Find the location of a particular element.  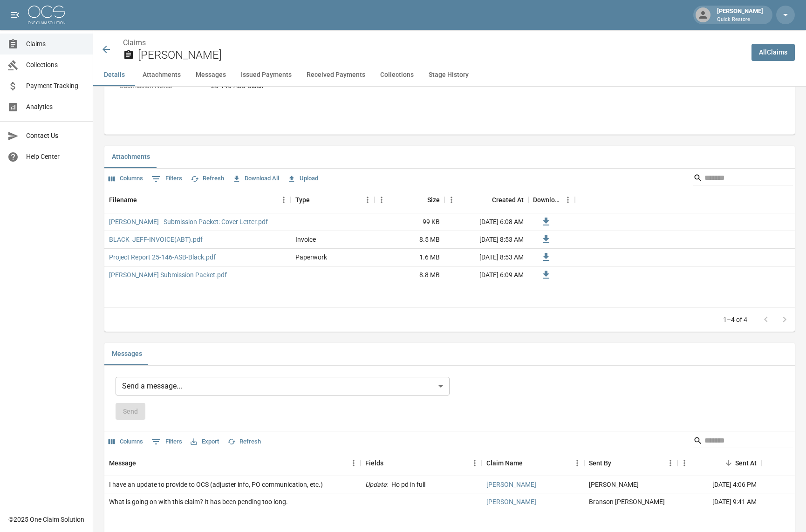

span: Payment Tracking is located at coordinates (56, 86).